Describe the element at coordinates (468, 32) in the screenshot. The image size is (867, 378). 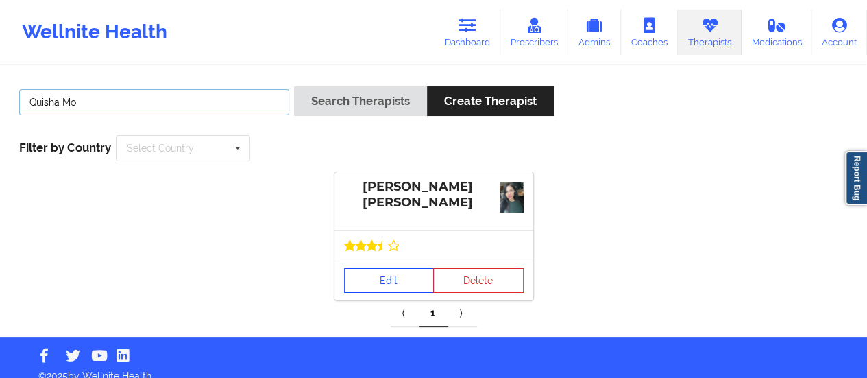
I see `a: Dashboard` at that location.